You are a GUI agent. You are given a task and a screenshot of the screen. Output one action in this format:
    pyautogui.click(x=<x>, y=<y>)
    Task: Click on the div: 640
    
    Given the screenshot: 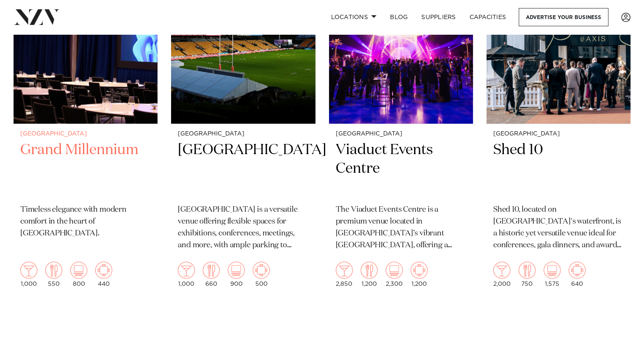 What is the action you would take?
    pyautogui.click(x=578, y=274)
    